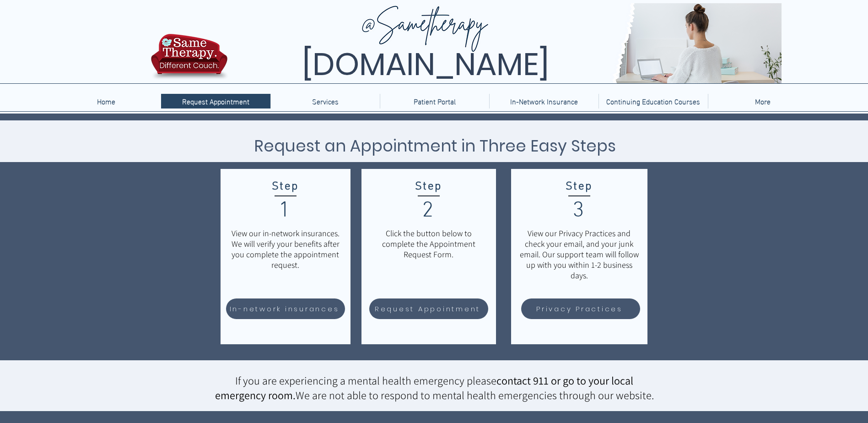 This screenshot has height=423, width=868. I want to click on h3: Request an Appointment in Three Easy Steps, so click(434, 145).